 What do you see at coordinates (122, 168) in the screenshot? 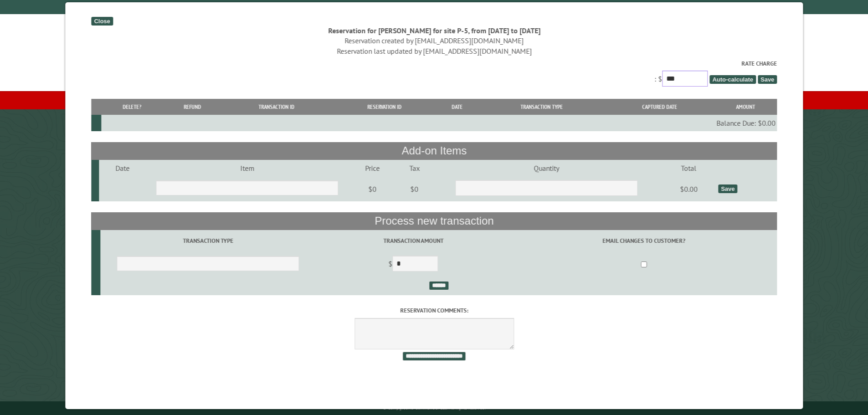
I see `td: Date` at bounding box center [122, 168].